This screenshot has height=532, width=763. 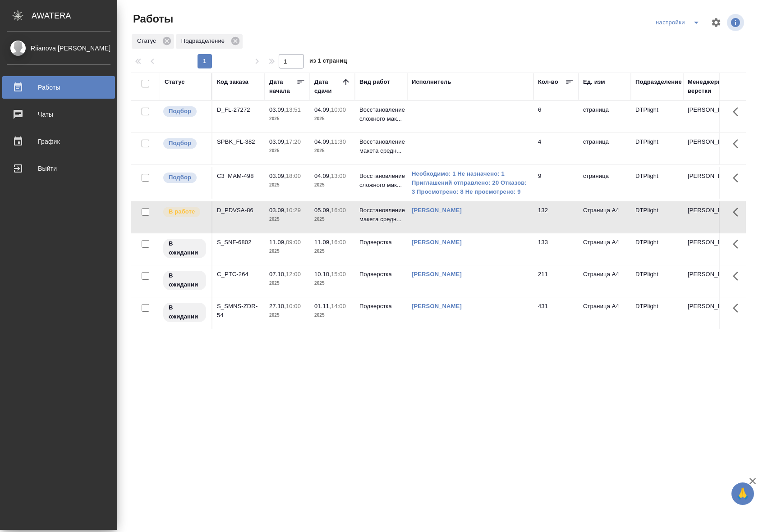 What do you see at coordinates (184, 143) in the screenshot?
I see `div: Можно подбирать исполнителей` at bounding box center [184, 143].